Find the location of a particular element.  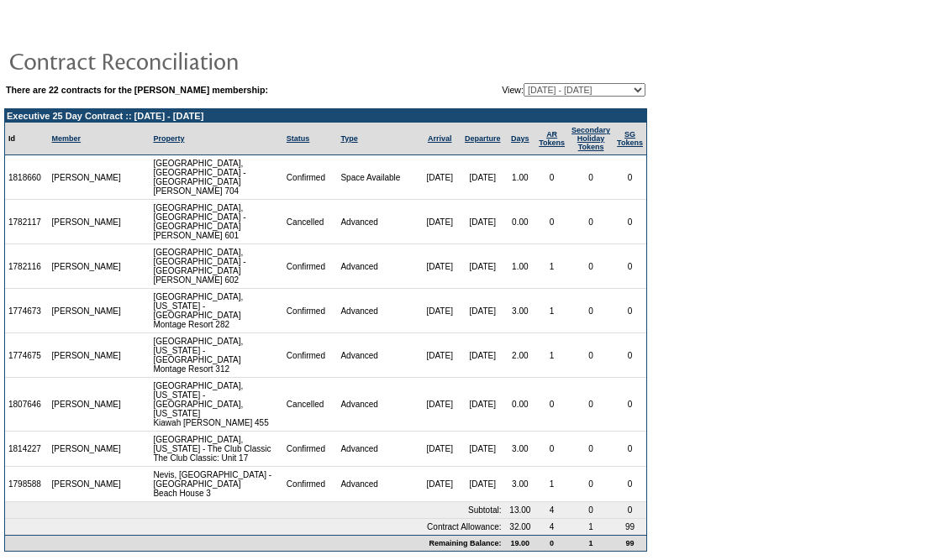

a: Arrival is located at coordinates (439, 139).